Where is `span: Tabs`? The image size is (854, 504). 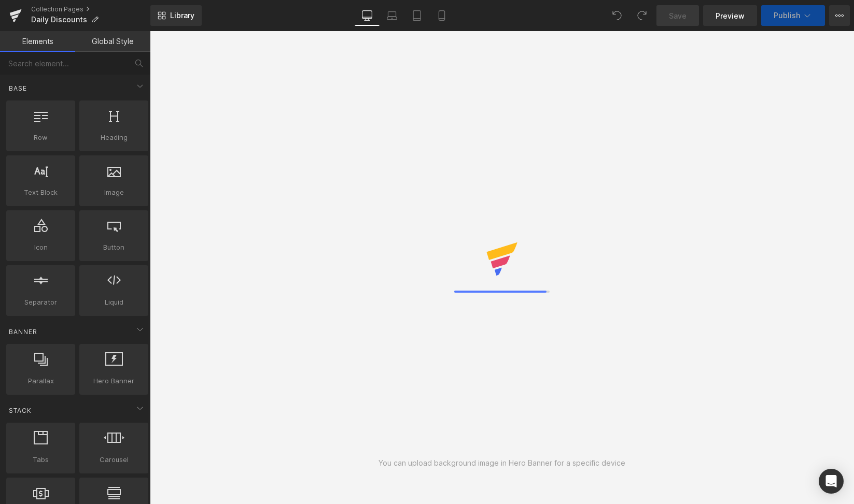 span: Tabs is located at coordinates (40, 460).